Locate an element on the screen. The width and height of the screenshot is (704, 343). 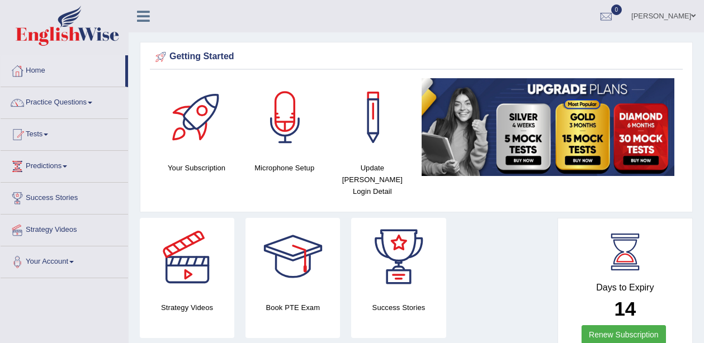
h4: Microphone Setup is located at coordinates (284, 168).